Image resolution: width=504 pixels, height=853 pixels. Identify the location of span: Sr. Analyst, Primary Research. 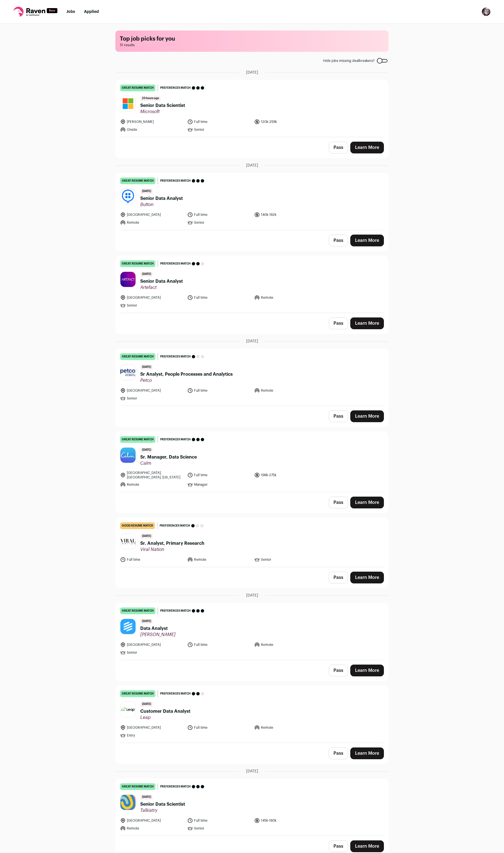
(172, 543).